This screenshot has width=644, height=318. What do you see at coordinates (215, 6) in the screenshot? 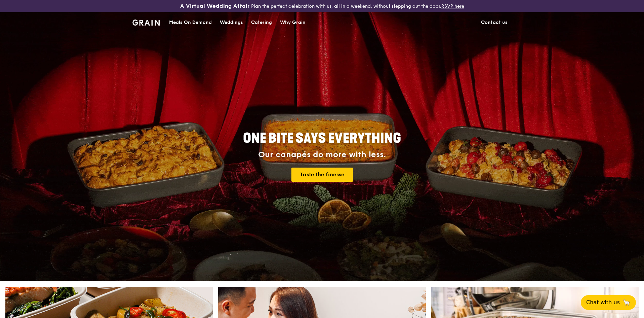
I see `h3: A Virtual Wedding Affair` at bounding box center [215, 6].